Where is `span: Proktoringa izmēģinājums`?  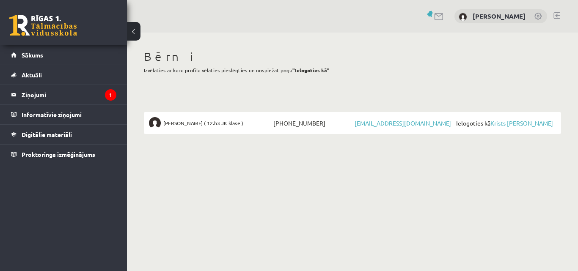 span: Proktoringa izmēģinājums is located at coordinates (58, 154).